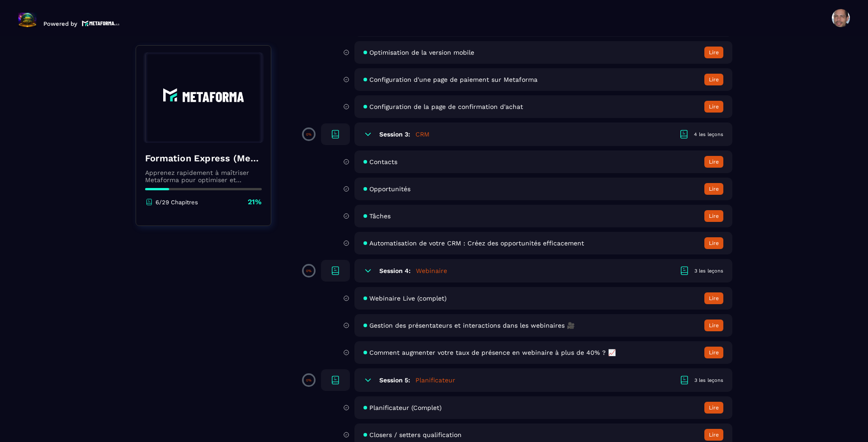  What do you see at coordinates (395, 134) in the screenshot?
I see `h6: Session 3:` at bounding box center [395, 134].